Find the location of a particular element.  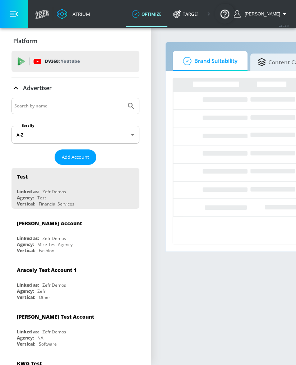

a: Atrium is located at coordinates (73, 14).